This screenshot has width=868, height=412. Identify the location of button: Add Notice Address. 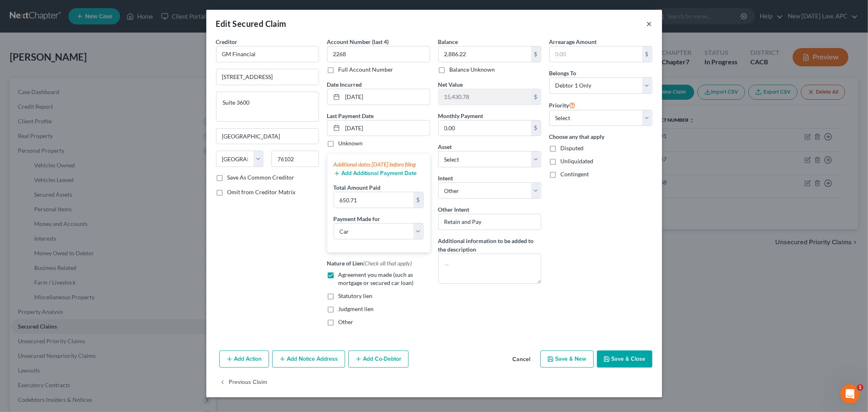
(309, 359).